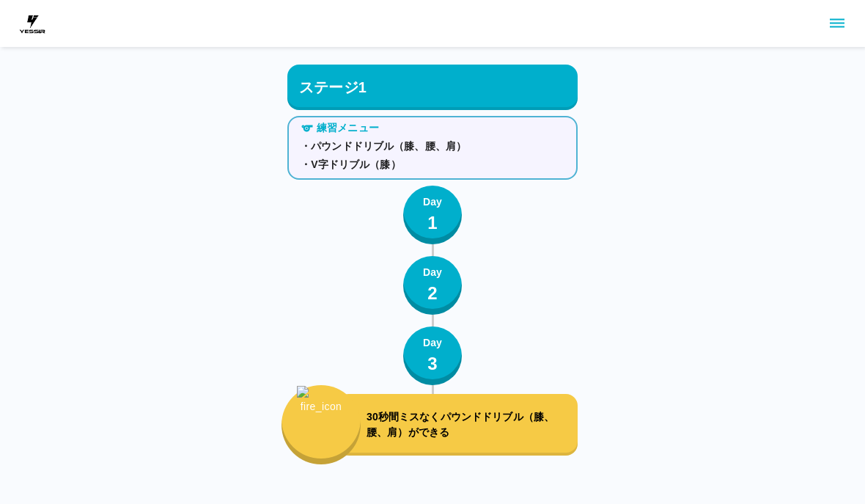  Describe the element at coordinates (433, 355) in the screenshot. I see `button: Day3` at that location.